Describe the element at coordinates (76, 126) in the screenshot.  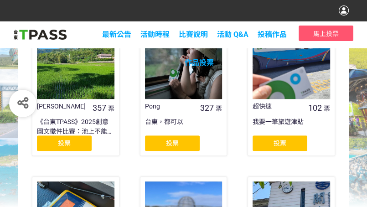
I see `div: 《台東TPASS》2025創意圖文徵件比賽：池上不能PASS` at that location.